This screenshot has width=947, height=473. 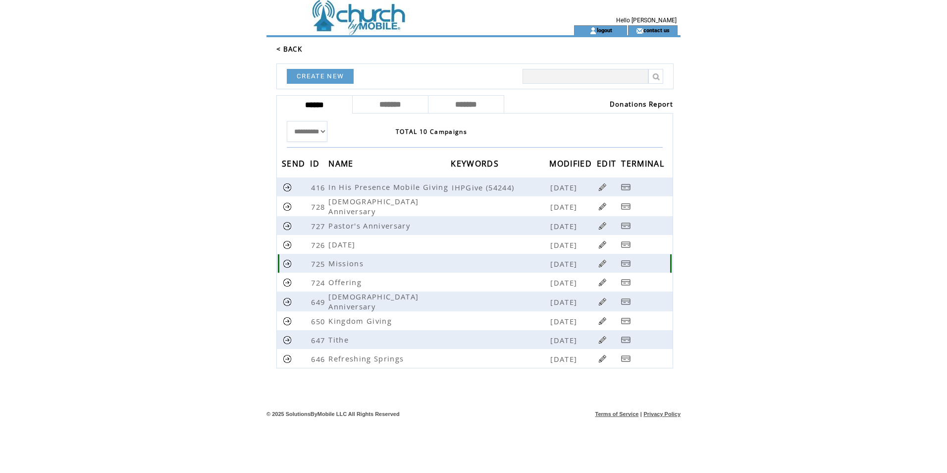 What do you see at coordinates (340, 339) in the screenshot?
I see `span: Tithe` at bounding box center [340, 339].